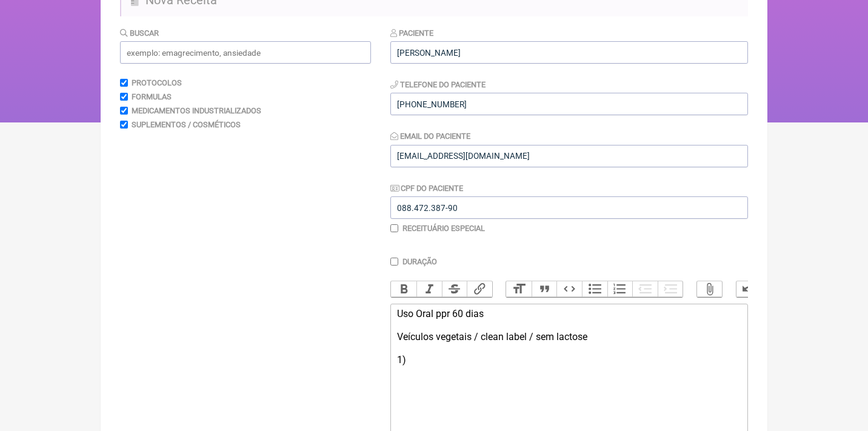 The width and height of the screenshot is (868, 431). I want to click on button: Bold, so click(404, 289).